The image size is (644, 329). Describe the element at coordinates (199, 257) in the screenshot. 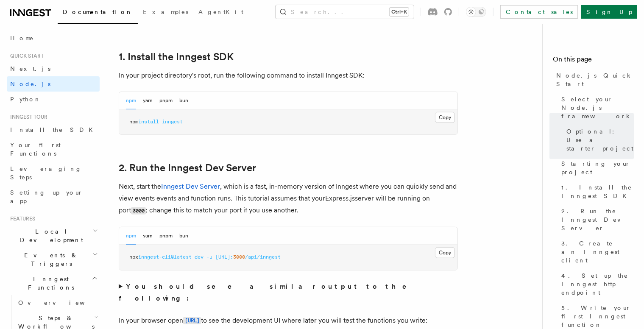

I see `span: dev` at that location.